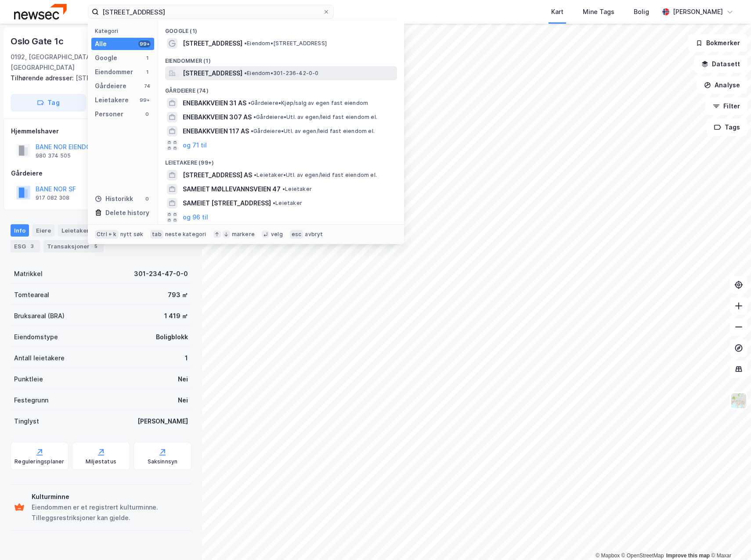 The height and width of the screenshot is (560, 751). What do you see at coordinates (106, 234) in the screenshot?
I see `div: Ctrl + k` at bounding box center [106, 234].